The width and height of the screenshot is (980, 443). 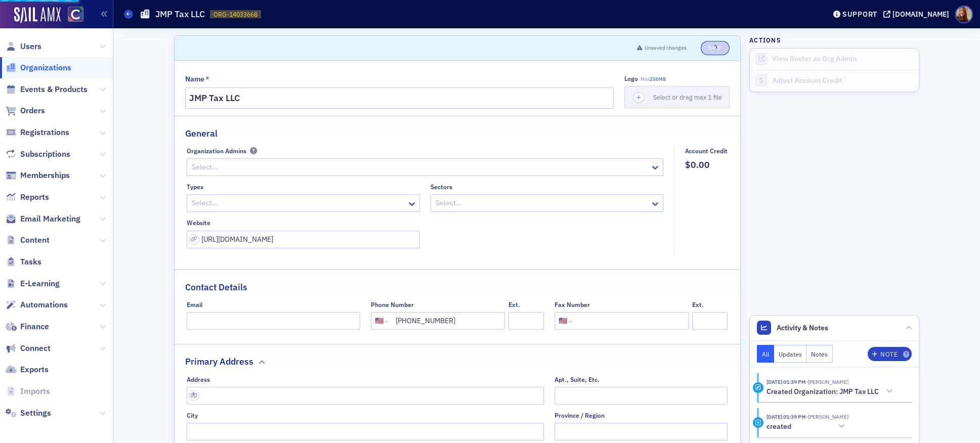 I want to click on span: Finance, so click(x=35, y=326).